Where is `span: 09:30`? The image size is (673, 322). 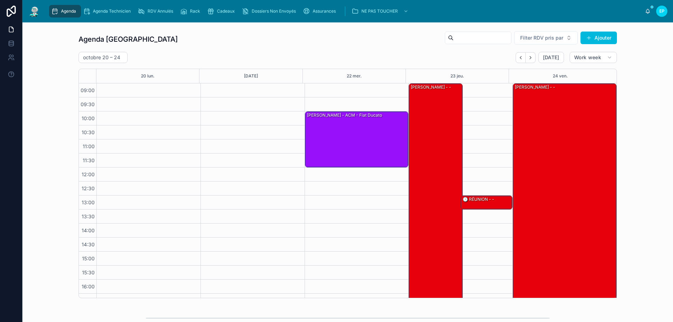
span: 09:30 is located at coordinates (88, 104).